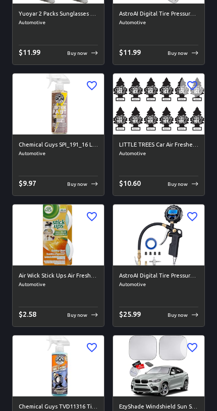 The width and height of the screenshot is (217, 411). Describe the element at coordinates (130, 183) in the screenshot. I see `span: $ 10.60` at that location.